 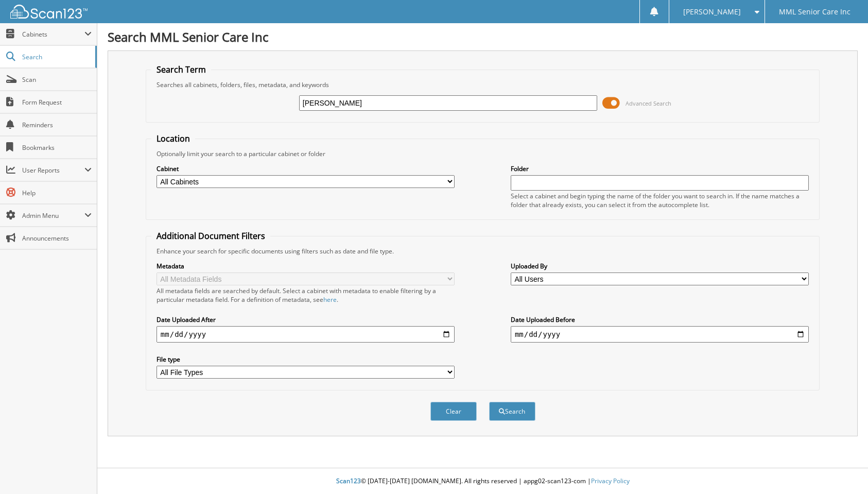 What do you see at coordinates (660, 169) in the screenshot?
I see `label: Folder` at bounding box center [660, 169].